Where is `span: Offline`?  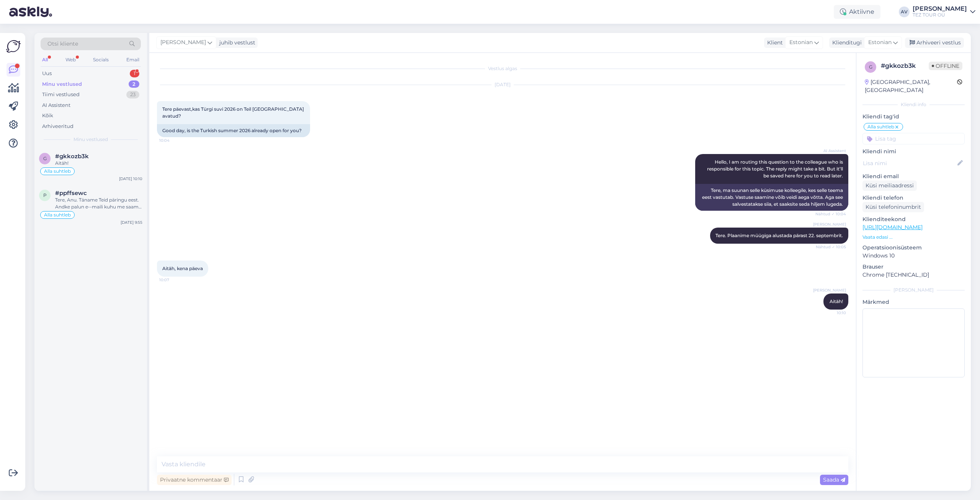
span: Offline is located at coordinates (945, 66).